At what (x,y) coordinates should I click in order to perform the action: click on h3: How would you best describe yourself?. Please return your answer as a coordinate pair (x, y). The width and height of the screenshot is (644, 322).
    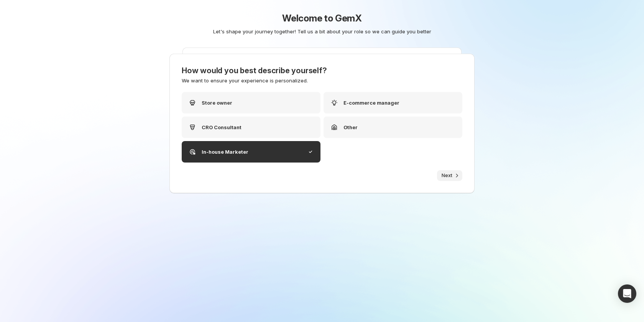
    Looking at the image, I should click on (322, 71).